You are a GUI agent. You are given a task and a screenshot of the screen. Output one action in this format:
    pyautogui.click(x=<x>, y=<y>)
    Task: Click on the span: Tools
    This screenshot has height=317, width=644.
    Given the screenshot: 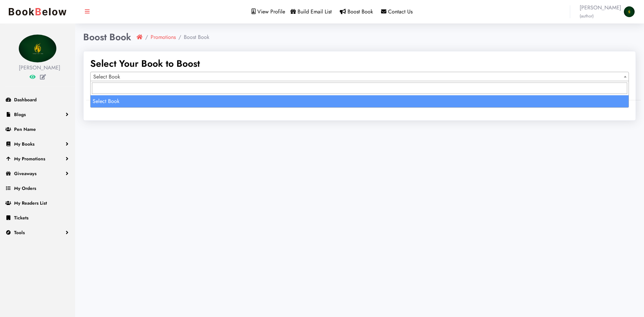 What is the action you would take?
    pyautogui.click(x=20, y=232)
    